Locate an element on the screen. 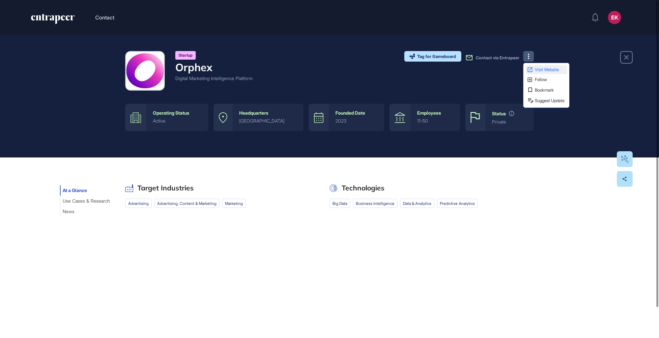  span: Contact via Entrapeer is located at coordinates (498, 58).